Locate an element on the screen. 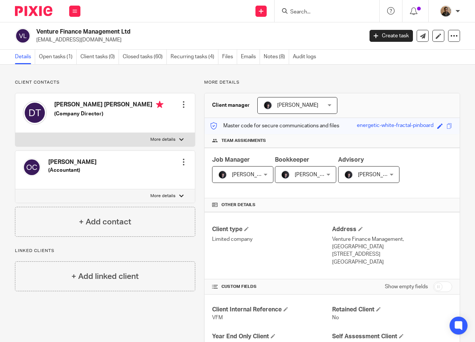 This screenshot has width=475, height=342. h5: (Company Director) is located at coordinates (109, 114).